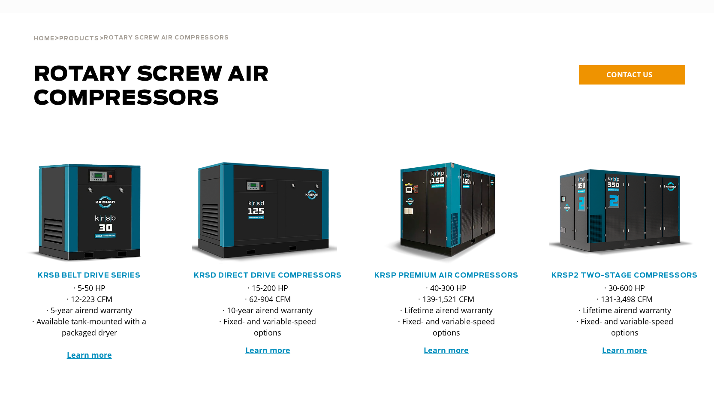  Describe the element at coordinates (79, 38) in the screenshot. I see `a: Products` at that location.